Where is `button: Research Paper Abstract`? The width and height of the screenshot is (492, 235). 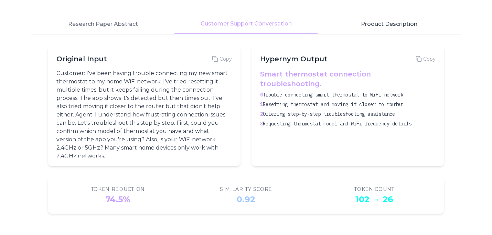 button: Research Paper Abstract is located at coordinates (103, 24).